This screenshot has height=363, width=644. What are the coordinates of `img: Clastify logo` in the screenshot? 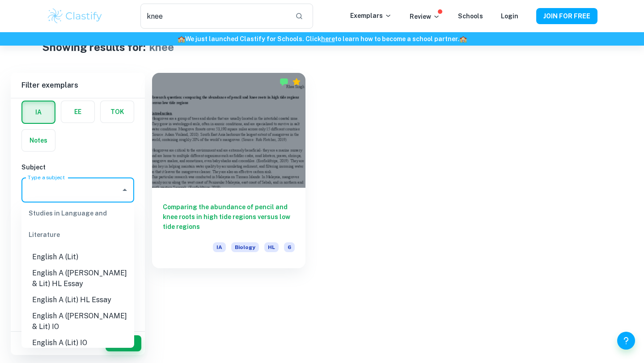 It's located at (75, 16).